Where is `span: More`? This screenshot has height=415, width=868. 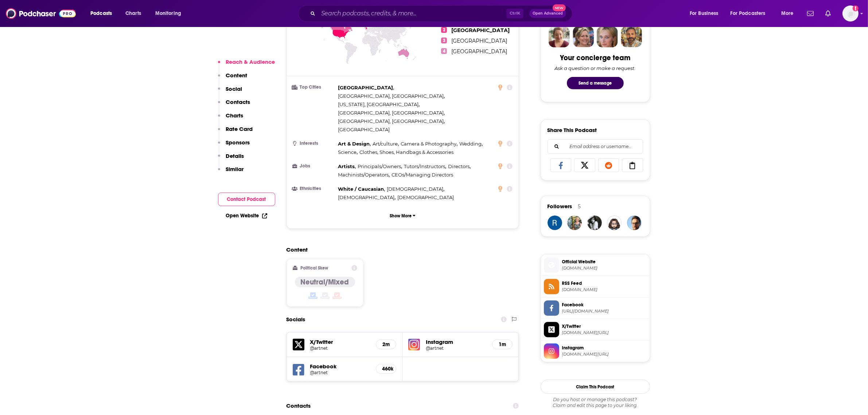 span: More is located at coordinates (787, 14).